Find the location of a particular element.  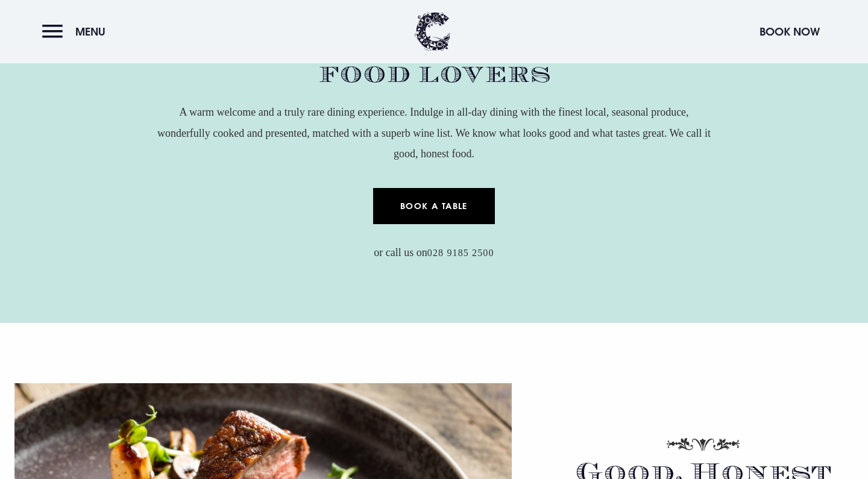

span: Menu is located at coordinates (90, 32).